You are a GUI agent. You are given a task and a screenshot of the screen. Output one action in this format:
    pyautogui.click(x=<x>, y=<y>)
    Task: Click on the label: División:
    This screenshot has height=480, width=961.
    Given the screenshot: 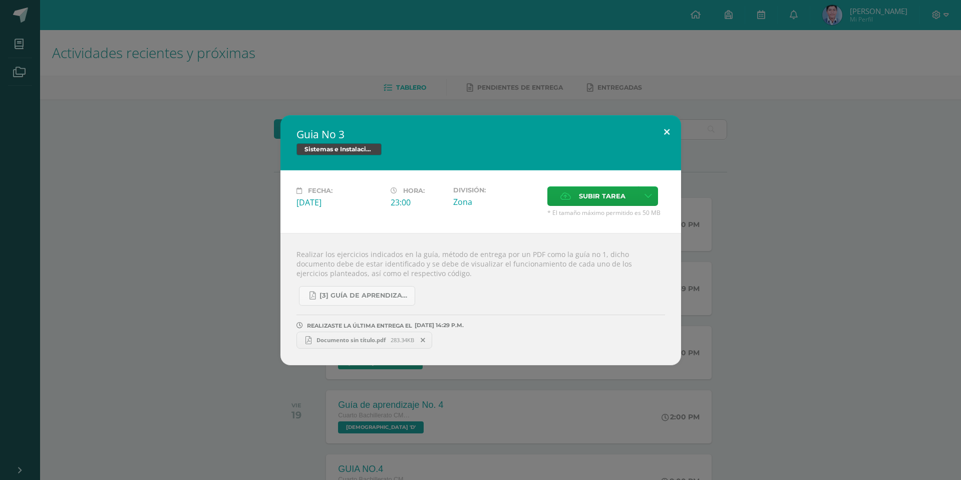 What is the action you would take?
    pyautogui.click(x=496, y=190)
    